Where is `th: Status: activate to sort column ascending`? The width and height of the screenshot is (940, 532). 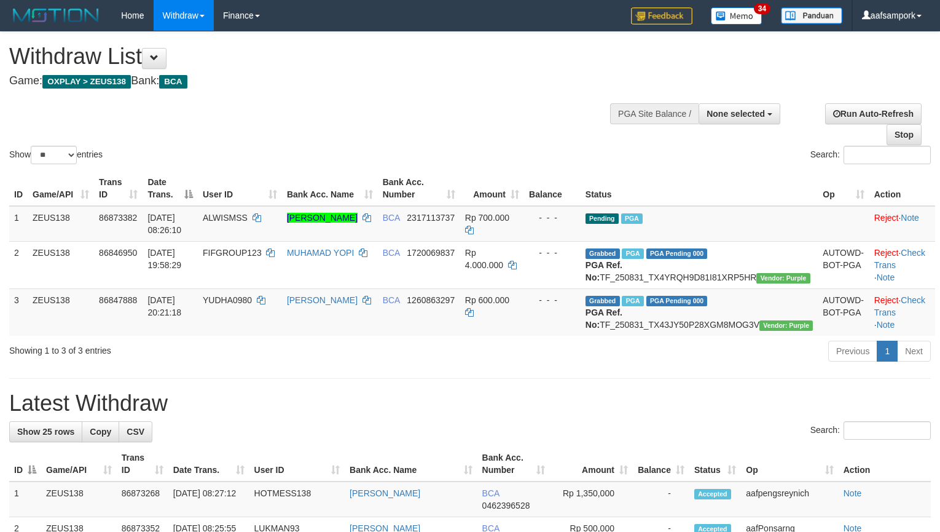
th: Status: activate to sort column ascending is located at coordinates (715, 463).